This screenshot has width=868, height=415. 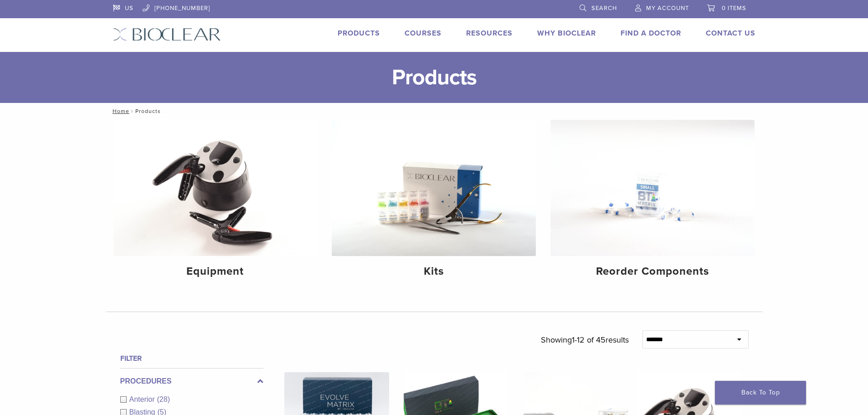 I want to click on img: Bioclear, so click(x=167, y=34).